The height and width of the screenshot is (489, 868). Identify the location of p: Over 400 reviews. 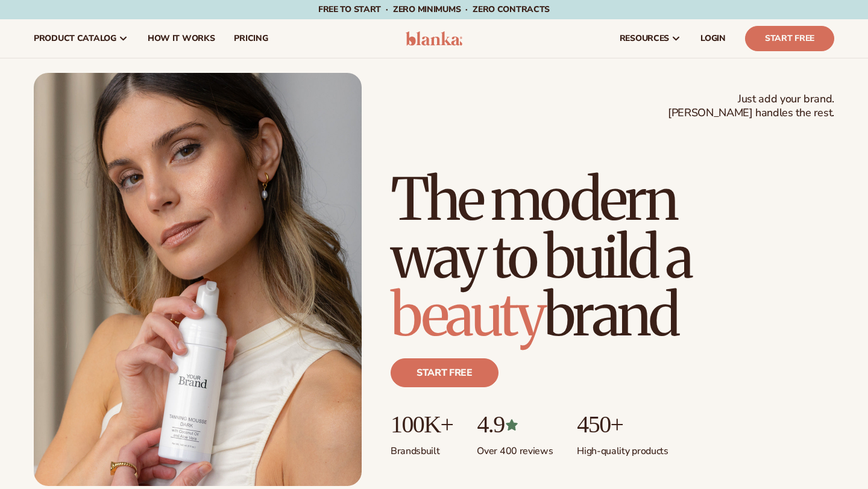
(515, 448).